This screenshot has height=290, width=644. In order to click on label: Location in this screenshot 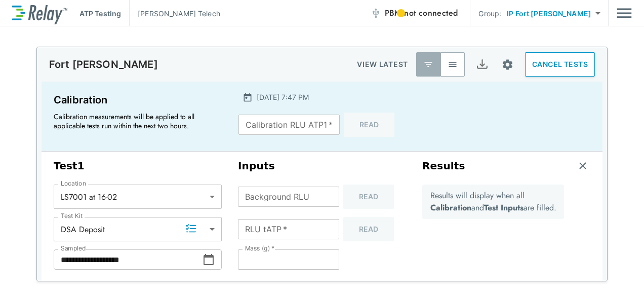, I will do `click(74, 183)`.